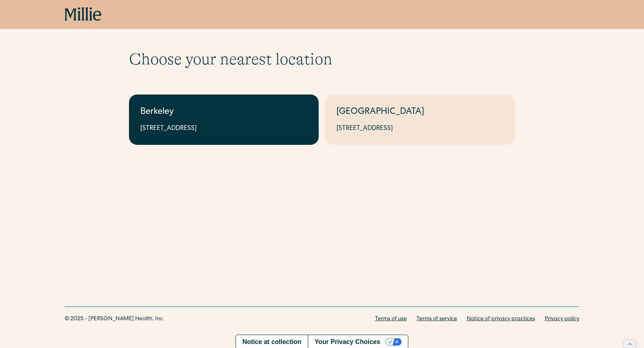 The height and width of the screenshot is (348, 644). What do you see at coordinates (437, 319) in the screenshot?
I see `a: Terms of service` at bounding box center [437, 319].